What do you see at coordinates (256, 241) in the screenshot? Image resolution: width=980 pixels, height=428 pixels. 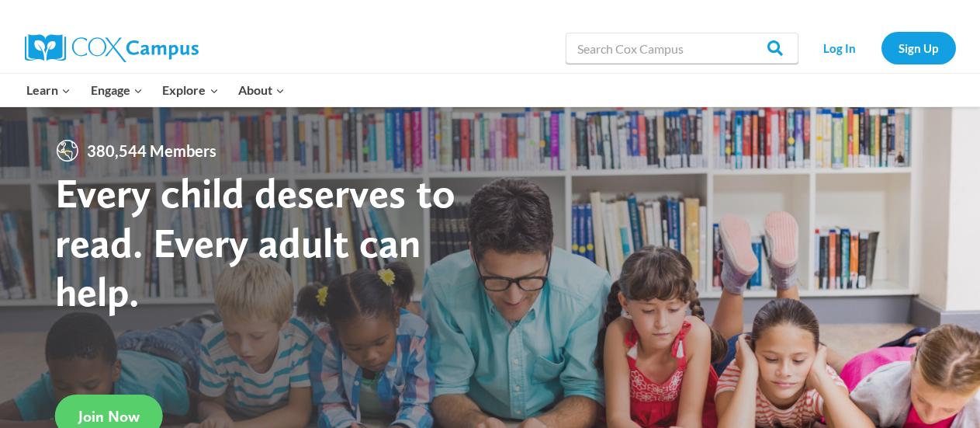 I see `strong: Every child deserves to read. Every adult can help.` at bounding box center [256, 241].